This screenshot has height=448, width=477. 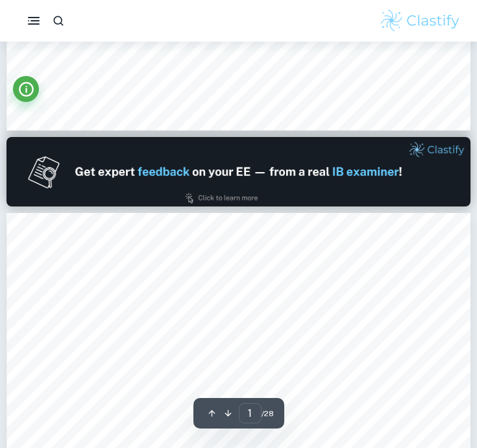 What do you see at coordinates (238, 171) in the screenshot?
I see `img: Ad` at bounding box center [238, 171].